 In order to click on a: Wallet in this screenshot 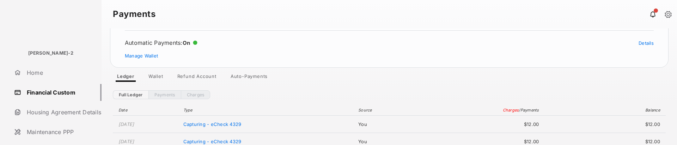, I will do `click(156, 78)`.